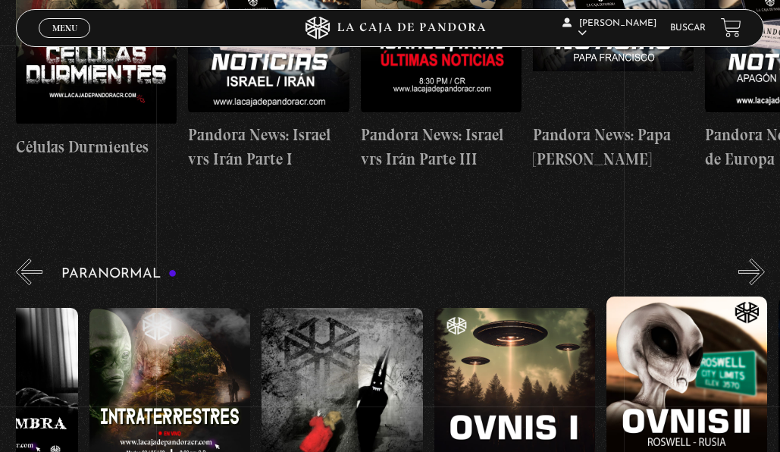 The height and width of the screenshot is (452, 780). What do you see at coordinates (752, 272) in the screenshot?
I see `button: Next` at bounding box center [752, 272].